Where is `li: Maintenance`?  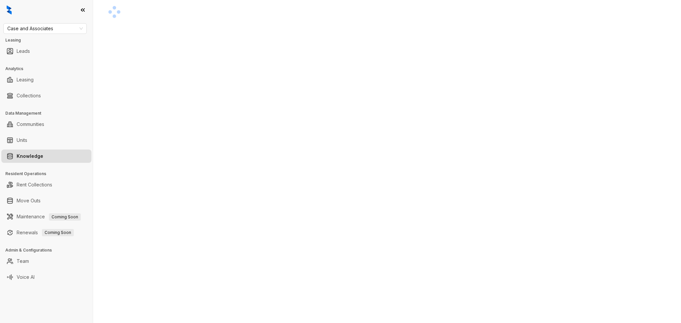 li: Maintenance is located at coordinates (46, 217).